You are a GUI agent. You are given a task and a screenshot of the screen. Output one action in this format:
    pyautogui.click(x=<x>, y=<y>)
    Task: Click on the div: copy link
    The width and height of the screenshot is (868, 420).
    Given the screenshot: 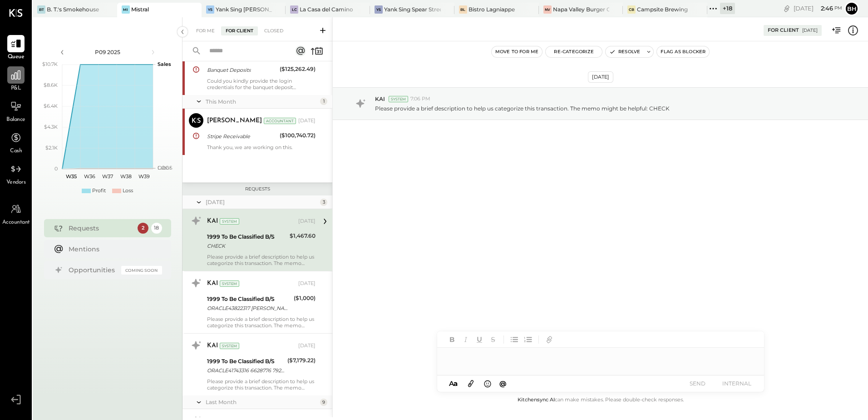 What is the action you would take?
    pyautogui.click(x=787, y=8)
    